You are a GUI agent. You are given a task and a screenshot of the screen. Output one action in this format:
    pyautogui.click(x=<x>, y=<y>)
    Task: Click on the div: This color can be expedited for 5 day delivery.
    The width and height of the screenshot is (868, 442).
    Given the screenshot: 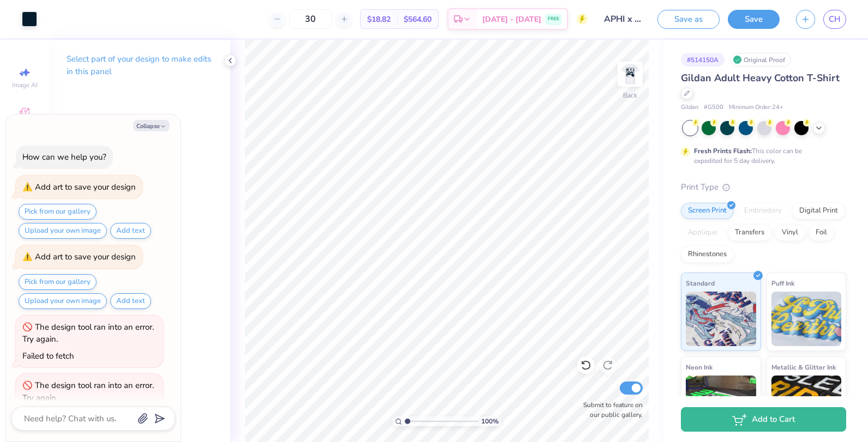 What is the action you would take?
    pyautogui.click(x=761, y=156)
    